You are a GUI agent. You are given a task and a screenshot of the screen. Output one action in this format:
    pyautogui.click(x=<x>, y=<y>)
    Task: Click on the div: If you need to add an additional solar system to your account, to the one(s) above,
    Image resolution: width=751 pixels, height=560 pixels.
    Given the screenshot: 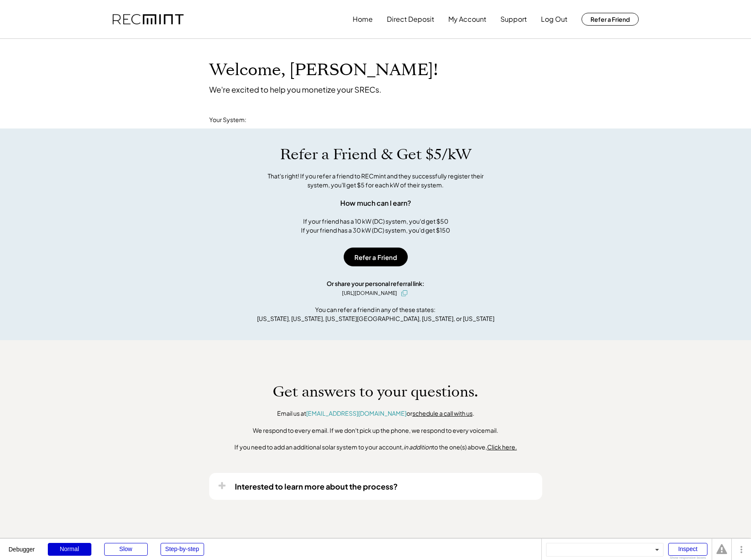 What is the action you would take?
    pyautogui.click(x=376, y=447)
    